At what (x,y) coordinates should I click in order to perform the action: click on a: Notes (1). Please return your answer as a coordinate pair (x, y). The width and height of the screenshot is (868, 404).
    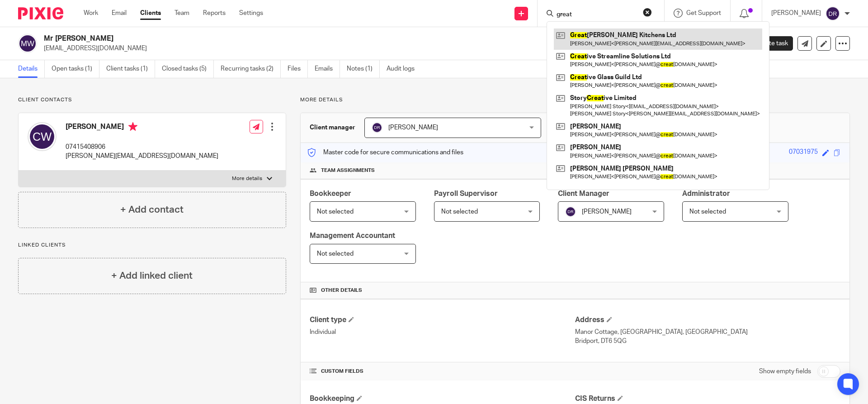
    Looking at the image, I should click on (363, 69).